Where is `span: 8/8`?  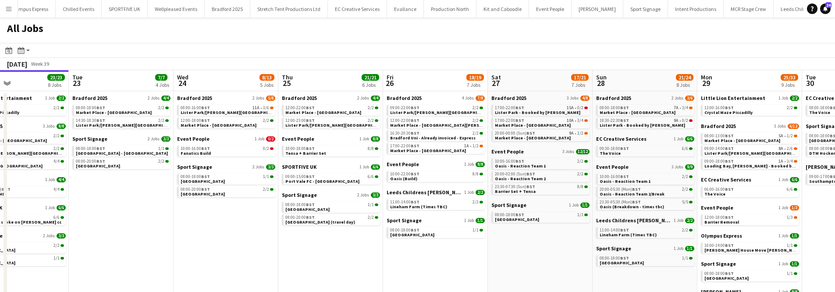 span: 8/8 is located at coordinates (371, 149).